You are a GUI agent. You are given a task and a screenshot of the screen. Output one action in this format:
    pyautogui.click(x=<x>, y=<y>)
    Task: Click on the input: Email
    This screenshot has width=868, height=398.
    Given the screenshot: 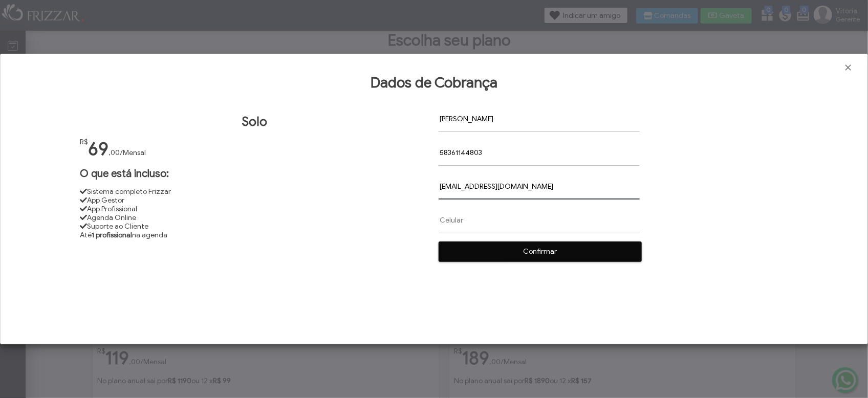 What is the action you would take?
    pyautogui.click(x=539, y=186)
    